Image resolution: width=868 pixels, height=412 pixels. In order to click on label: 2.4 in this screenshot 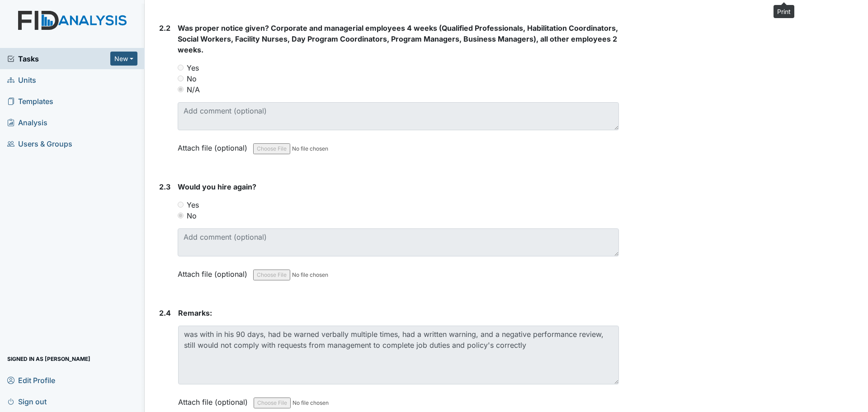, I will do `click(165, 313)`.